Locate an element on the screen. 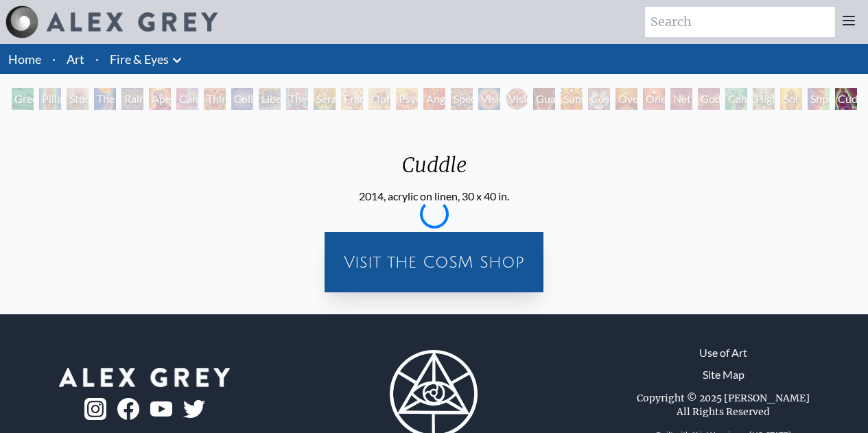 The height and width of the screenshot is (433, 868). div: Shpongled is located at coordinates (818, 99).